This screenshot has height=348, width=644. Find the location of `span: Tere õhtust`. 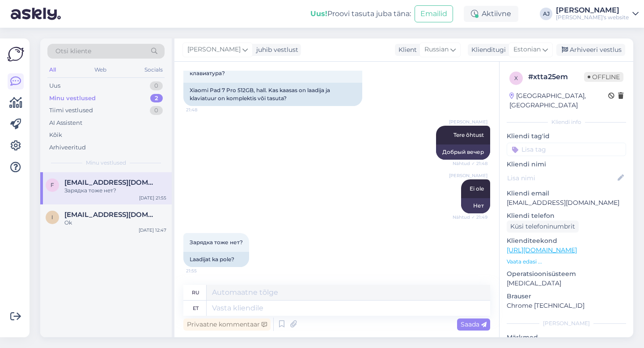

span: Tere õhtust is located at coordinates (469, 135).